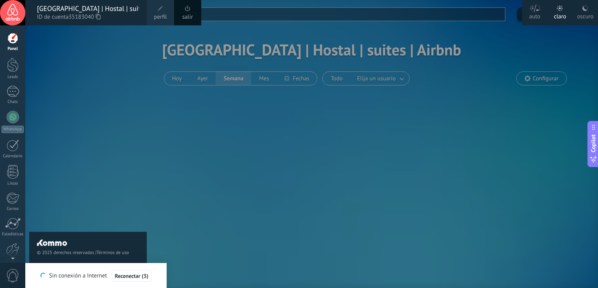 Image resolution: width=598 pixels, height=288 pixels. I want to click on div: Leads, so click(13, 77).